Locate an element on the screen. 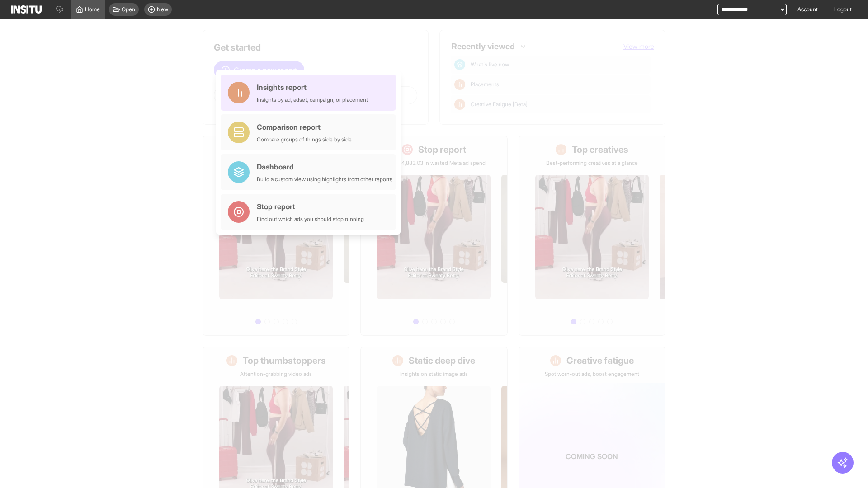  div: Find out which ads you should stop running is located at coordinates (311, 219).